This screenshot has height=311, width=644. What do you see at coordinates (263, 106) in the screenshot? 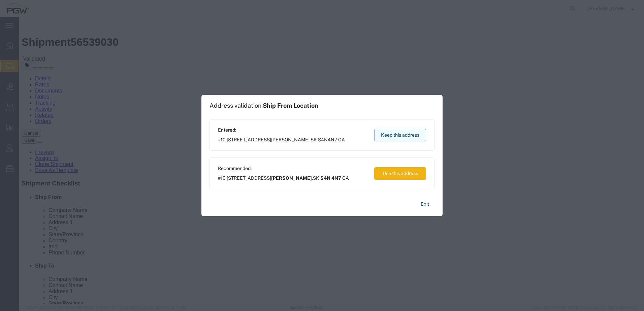
I see `h1: Address validation:` at bounding box center [263, 106].